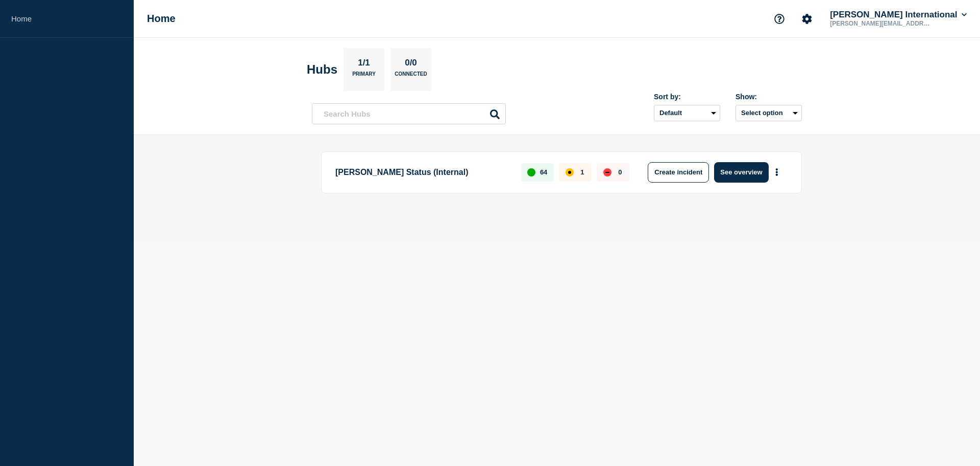 The height and width of the screenshot is (466, 980). I want to click on h1: Home, so click(162, 18).